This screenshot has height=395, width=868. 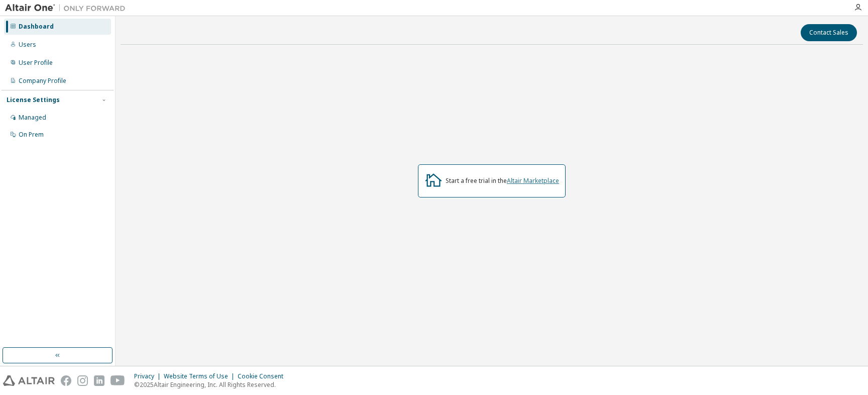 What do you see at coordinates (36, 26) in the screenshot?
I see `div: Dashboard` at bounding box center [36, 26].